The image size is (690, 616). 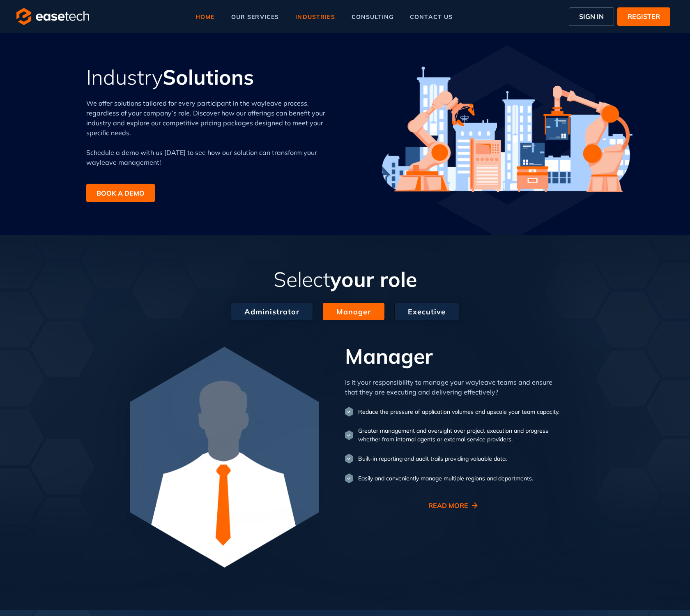 I want to click on span: Industry, so click(x=125, y=77).